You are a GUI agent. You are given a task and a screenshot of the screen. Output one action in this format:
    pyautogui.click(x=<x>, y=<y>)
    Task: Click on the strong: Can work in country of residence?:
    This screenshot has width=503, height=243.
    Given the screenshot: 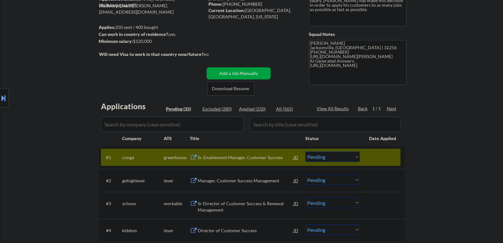 What is the action you would take?
    pyautogui.click(x=134, y=34)
    